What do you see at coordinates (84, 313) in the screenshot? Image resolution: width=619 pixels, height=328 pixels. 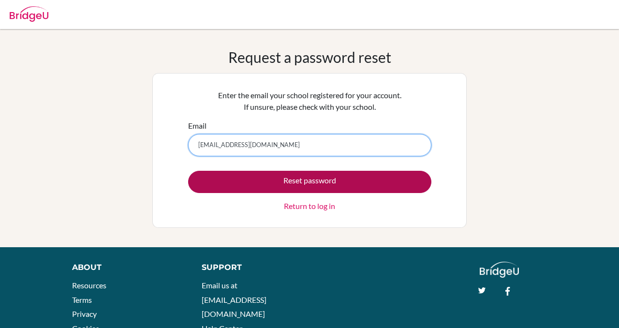 I see `a: Privacy` at bounding box center [84, 313].